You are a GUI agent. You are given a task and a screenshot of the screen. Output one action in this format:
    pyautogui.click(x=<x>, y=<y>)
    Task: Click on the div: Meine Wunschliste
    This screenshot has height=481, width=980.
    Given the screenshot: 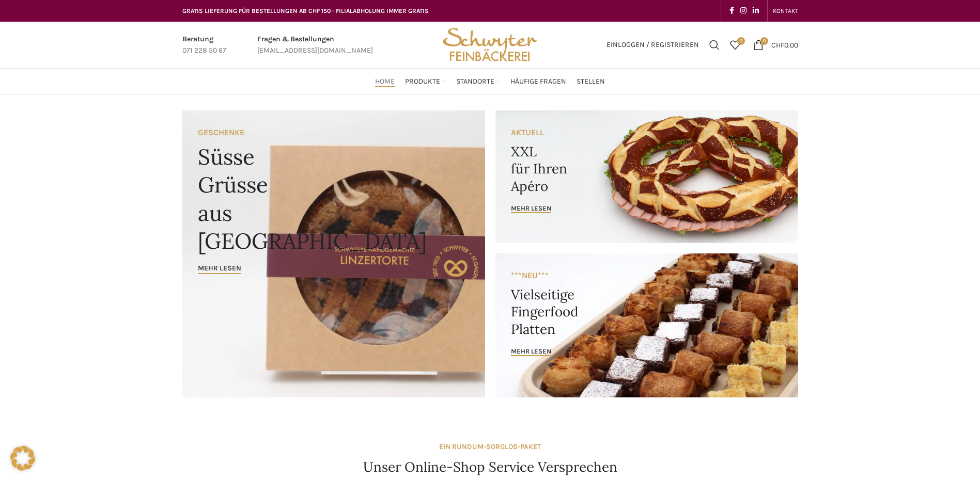 What is the action you would take?
    pyautogui.click(x=736, y=45)
    